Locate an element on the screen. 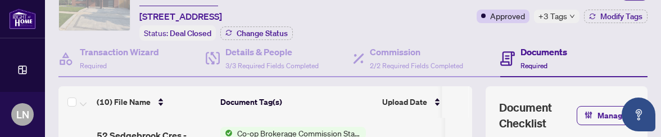 Image resolution: width=661 pixels, height=137 pixels. h4: Documents is located at coordinates (543, 52).